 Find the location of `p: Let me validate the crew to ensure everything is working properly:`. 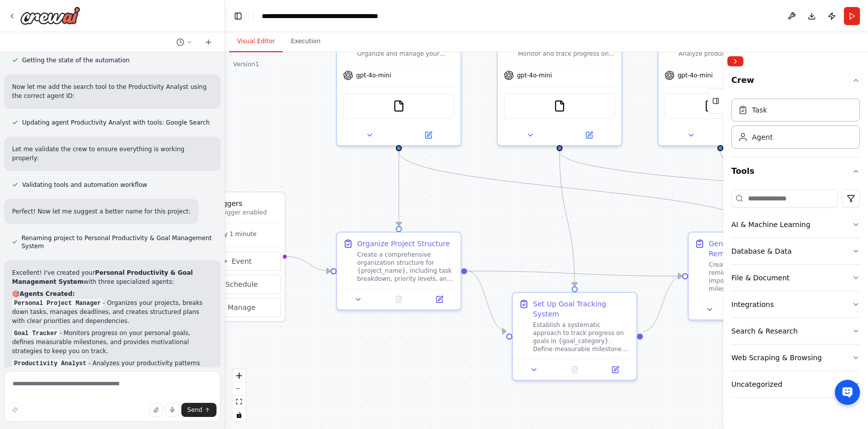

p: Let me validate the crew to ensure everything is working properly: is located at coordinates (112, 154).